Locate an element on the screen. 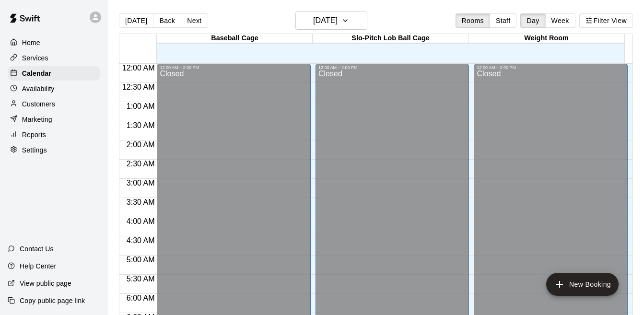  div: Home is located at coordinates (54, 42).